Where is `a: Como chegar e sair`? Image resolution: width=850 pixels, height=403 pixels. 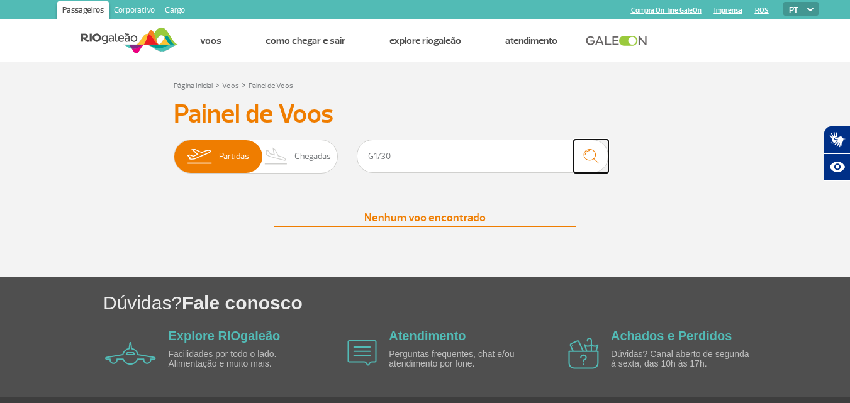 a: Como chegar e sair is located at coordinates (305, 41).